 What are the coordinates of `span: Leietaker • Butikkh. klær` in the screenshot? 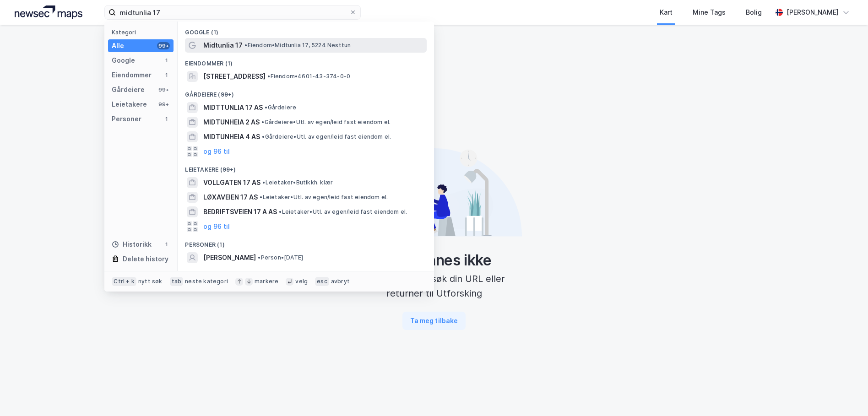 It's located at (297, 182).